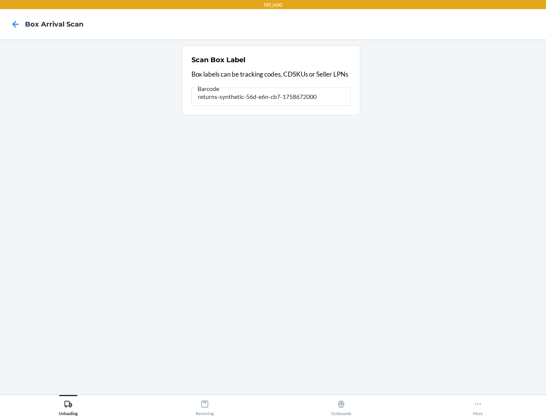 This screenshot has width=546, height=417. Describe the element at coordinates (478, 406) in the screenshot. I see `button: More` at that location.